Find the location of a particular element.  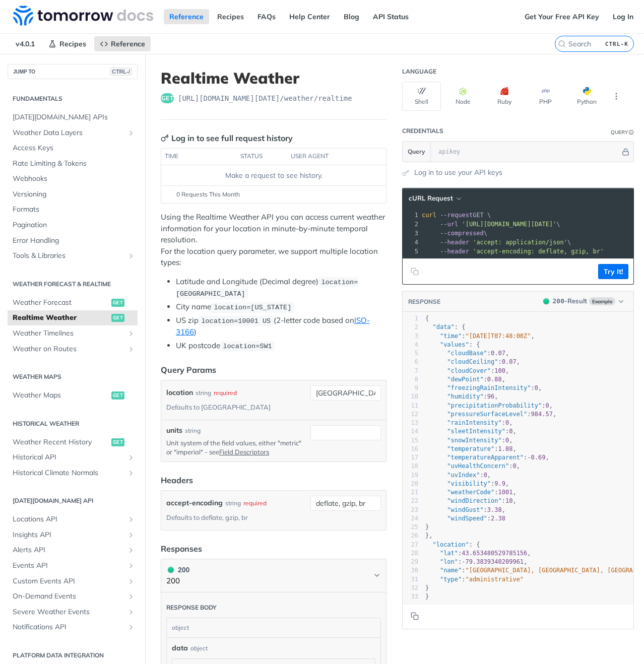

a: Recipes is located at coordinates (67, 44).